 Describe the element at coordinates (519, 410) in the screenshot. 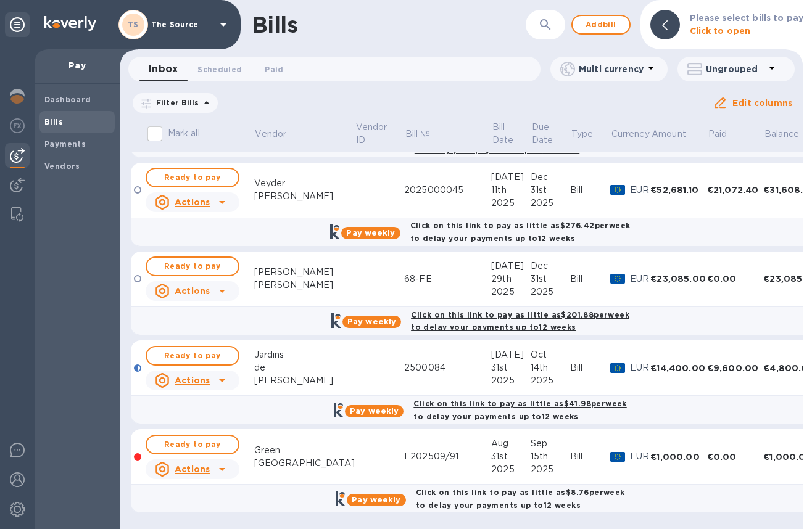

I see `b: Click on this link to pay as little as $41.98 per week to delay your payments up to 12 weeks` at that location.